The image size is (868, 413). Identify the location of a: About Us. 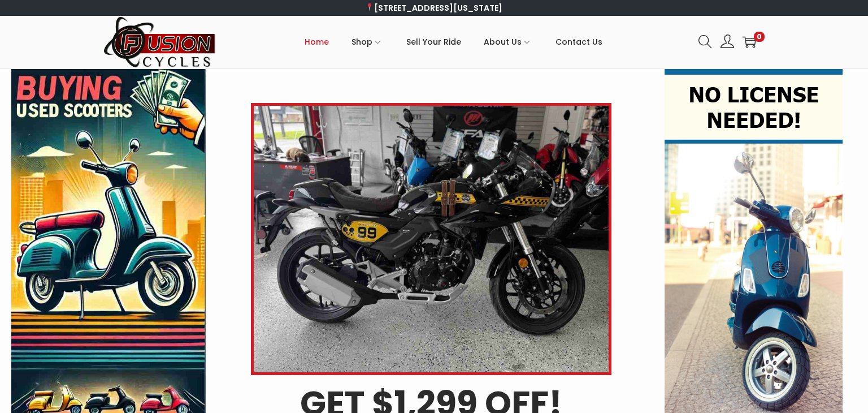
(508, 42).